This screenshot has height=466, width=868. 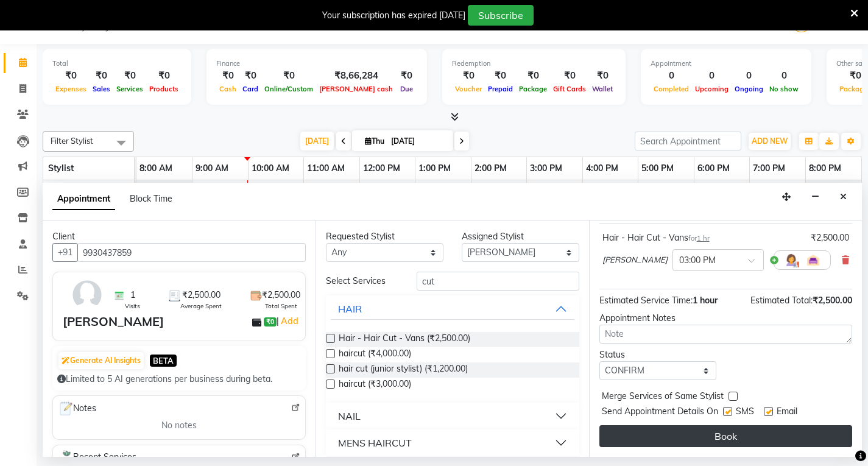 I want to click on div: Redemption, so click(x=533, y=63).